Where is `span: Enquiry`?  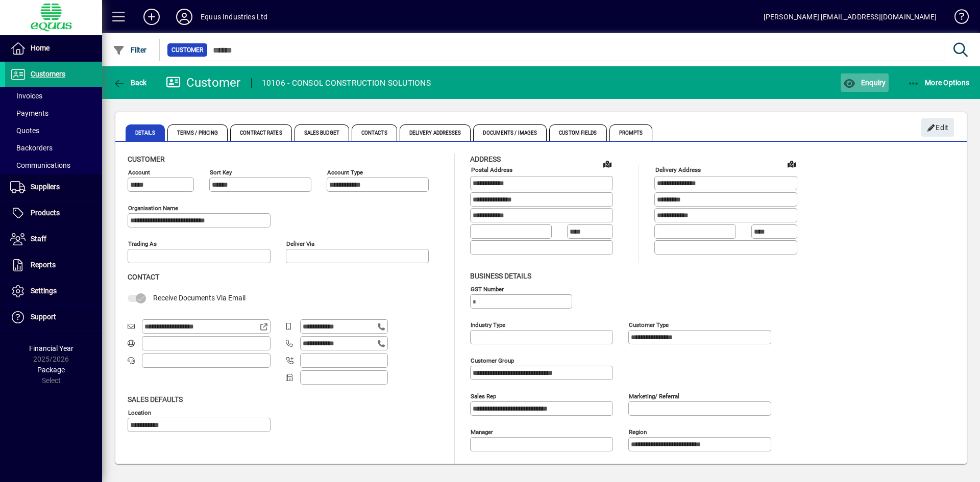 span: Enquiry is located at coordinates (864, 83).